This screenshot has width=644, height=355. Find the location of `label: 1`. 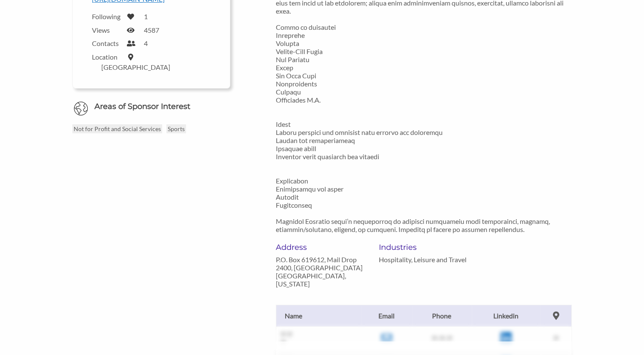

label: 1 is located at coordinates (146, 16).